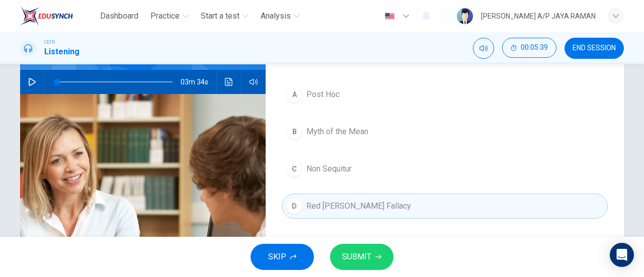  I want to click on span: Analysis, so click(276, 16).